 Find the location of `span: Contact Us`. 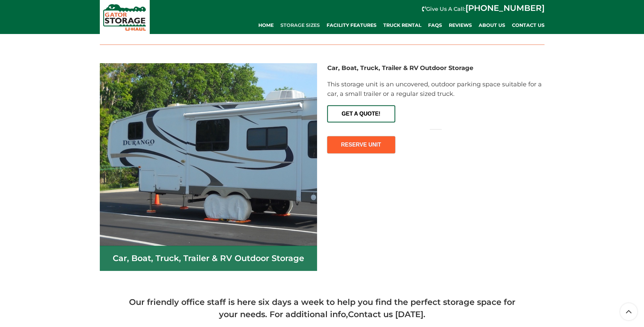

span: Contact Us is located at coordinates (528, 26).